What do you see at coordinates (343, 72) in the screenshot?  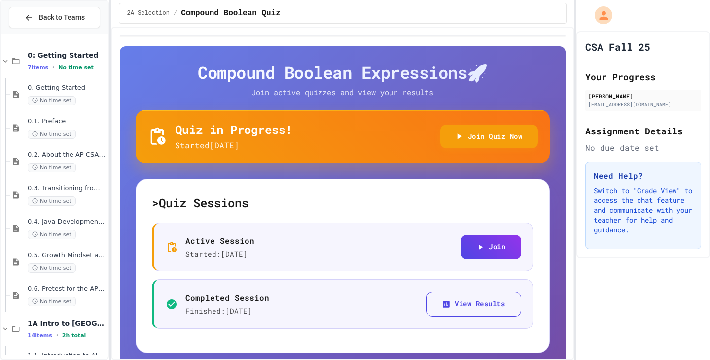 I see `h4: Compound Boolean Expressions 🚀` at bounding box center [343, 72].